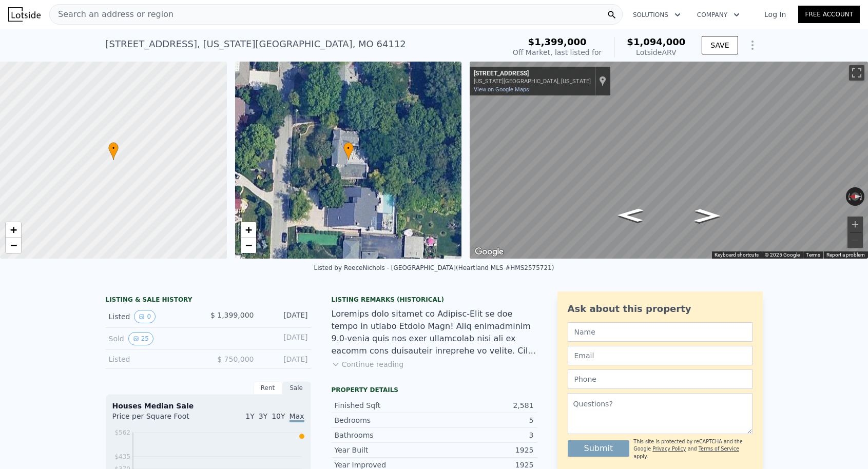  Describe the element at coordinates (719, 45) in the screenshot. I see `button: SAVE` at that location.